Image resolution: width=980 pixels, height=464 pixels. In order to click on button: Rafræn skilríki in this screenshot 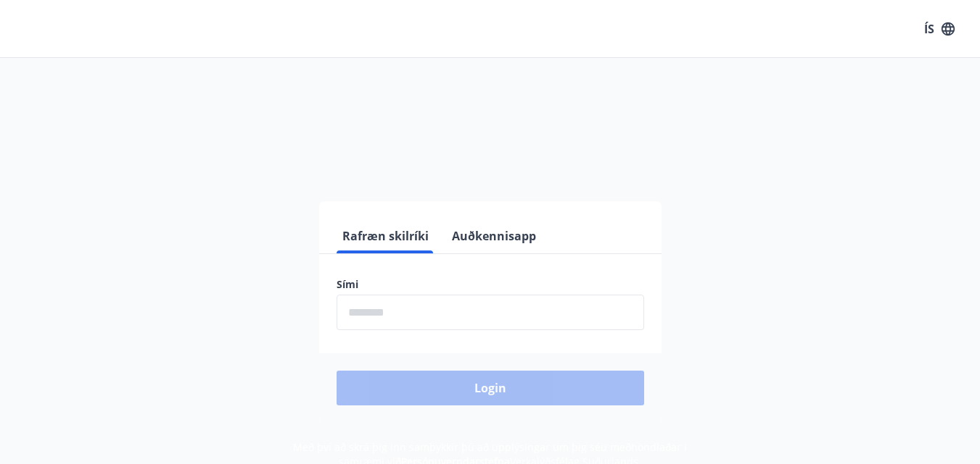, I will do `click(385, 236)`.